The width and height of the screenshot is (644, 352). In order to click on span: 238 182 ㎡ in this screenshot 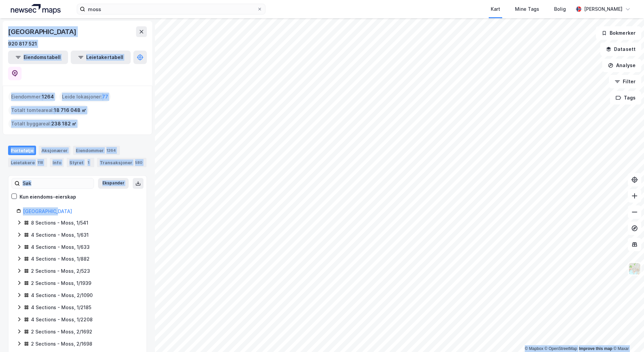, I will do `click(64, 124)`.